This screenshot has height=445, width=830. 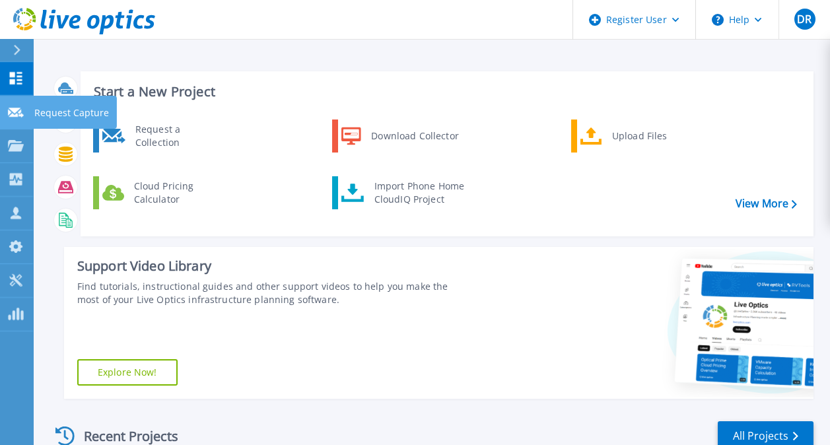 I want to click on a: Upload Files, so click(x=638, y=136).